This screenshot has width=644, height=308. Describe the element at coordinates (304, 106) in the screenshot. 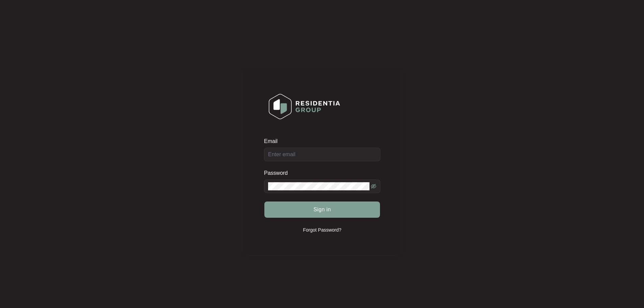

I see `img: Login Logo` at that location.